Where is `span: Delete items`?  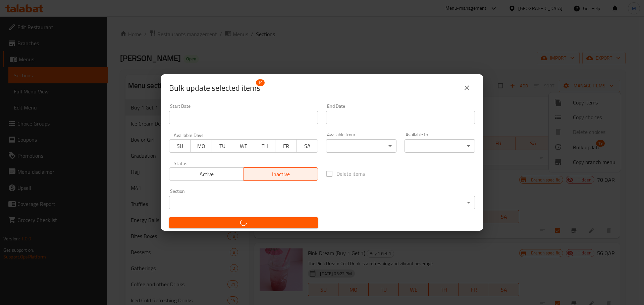 span: Delete items is located at coordinates (350, 174).